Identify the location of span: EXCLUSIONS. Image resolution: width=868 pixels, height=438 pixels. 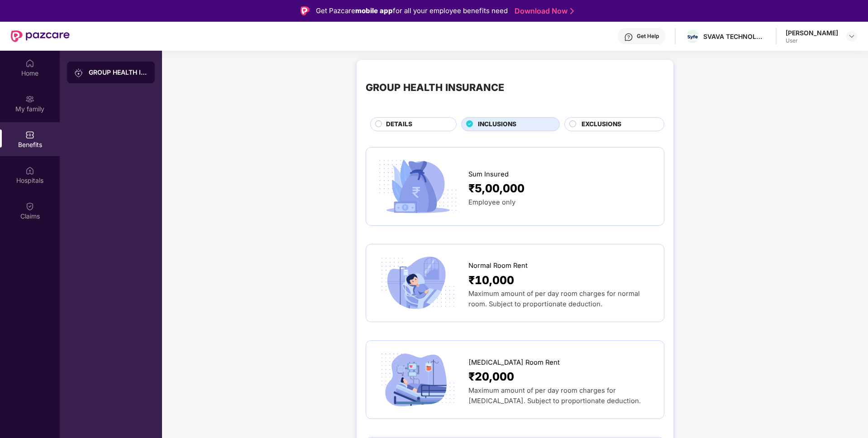
(601, 125).